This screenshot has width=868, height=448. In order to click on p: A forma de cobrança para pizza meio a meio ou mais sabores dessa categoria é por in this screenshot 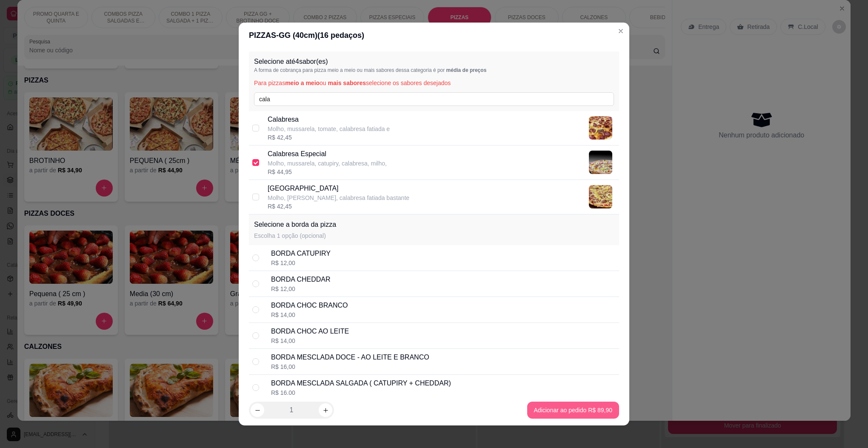, I will do `click(434, 70)`.